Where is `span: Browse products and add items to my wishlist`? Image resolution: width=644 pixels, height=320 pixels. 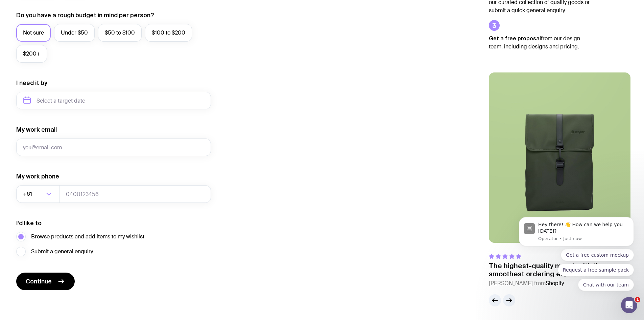 span: Browse products and add items to my wishlist is located at coordinates (87, 237).